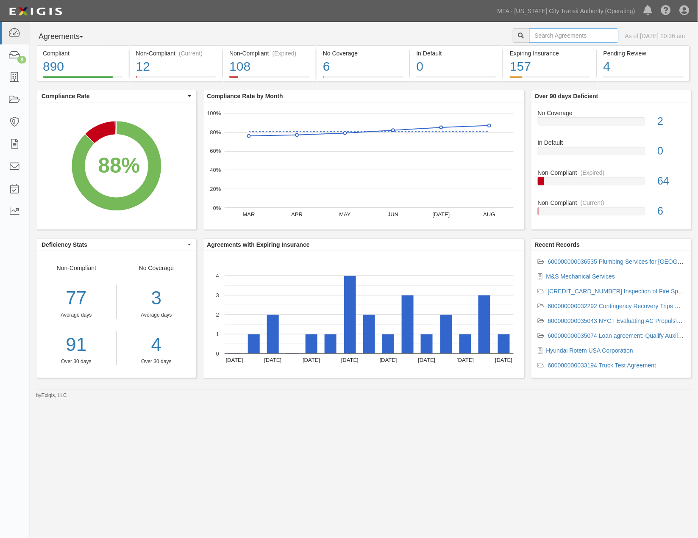  I want to click on text: MAR, so click(249, 214).